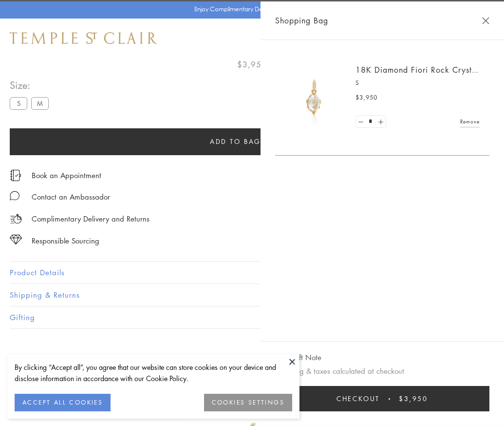  Describe the element at coordinates (314, 98) in the screenshot. I see `img: P51889-E11FIORI` at that location.